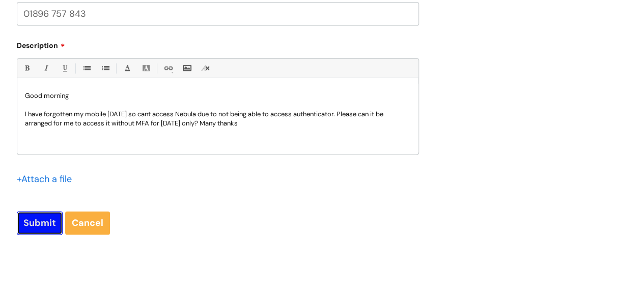  I want to click on p: Good morning, so click(218, 96).